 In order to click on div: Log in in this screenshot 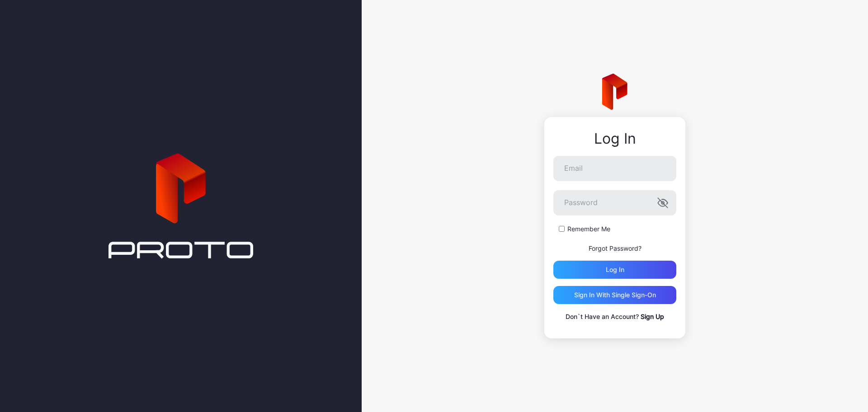, I will do `click(615, 269)`.